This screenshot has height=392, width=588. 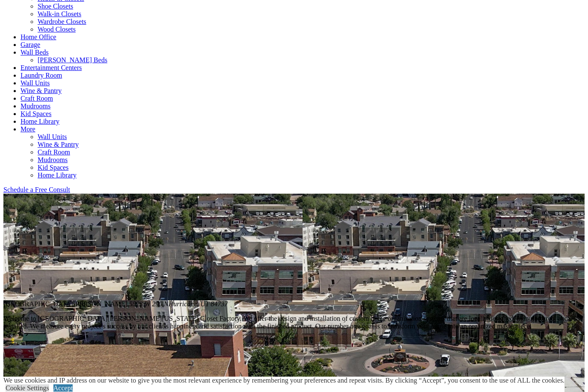 I want to click on a: Garage, so click(x=30, y=45).